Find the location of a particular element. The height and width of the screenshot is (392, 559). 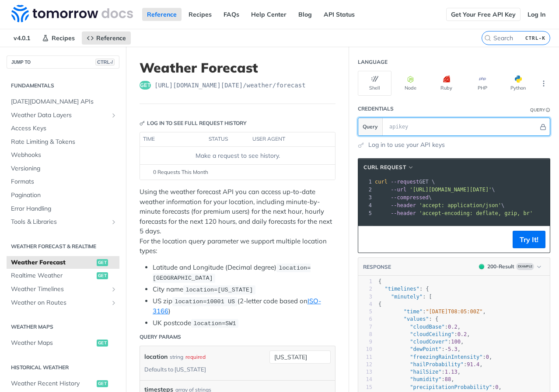

button: Hide is located at coordinates (543, 127).